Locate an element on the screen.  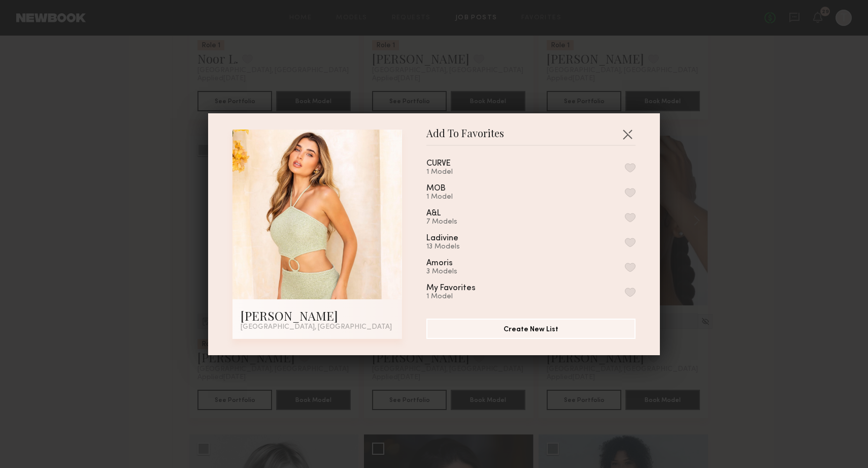
div: My Favorites is located at coordinates (451, 288).